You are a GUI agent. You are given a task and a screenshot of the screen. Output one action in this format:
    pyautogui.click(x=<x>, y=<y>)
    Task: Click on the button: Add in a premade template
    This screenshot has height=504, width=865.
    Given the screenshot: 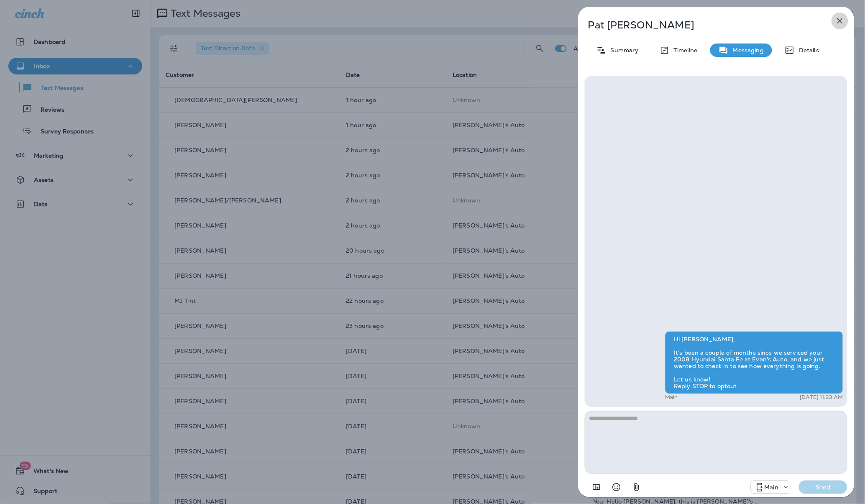 What is the action you would take?
    pyautogui.click(x=596, y=487)
    